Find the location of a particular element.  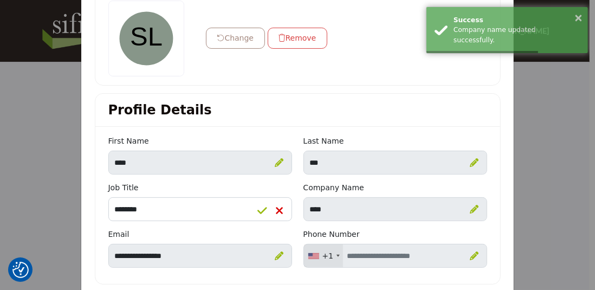

input: Enter Email is located at coordinates (200, 256).